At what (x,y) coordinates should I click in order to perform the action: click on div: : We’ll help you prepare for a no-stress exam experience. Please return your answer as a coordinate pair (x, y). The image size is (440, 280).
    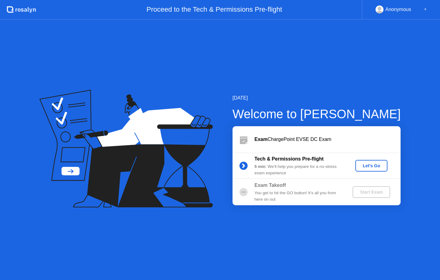
    Looking at the image, I should click on (299, 169).